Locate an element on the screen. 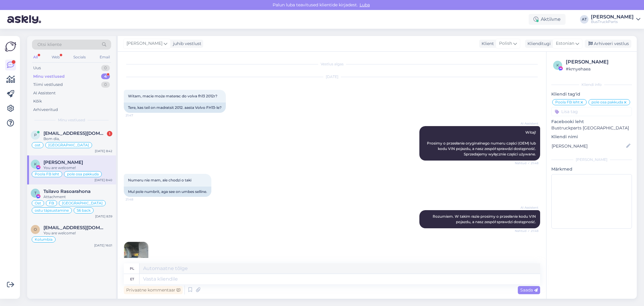  span: Luba is located at coordinates (365, 5).